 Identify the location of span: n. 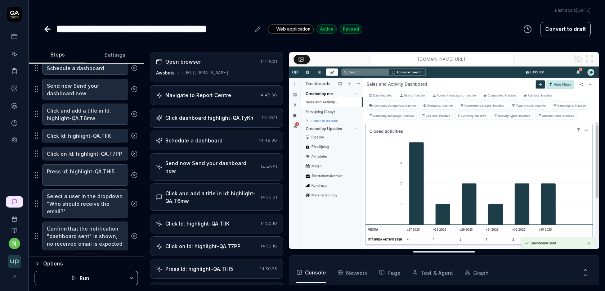
(14, 244).